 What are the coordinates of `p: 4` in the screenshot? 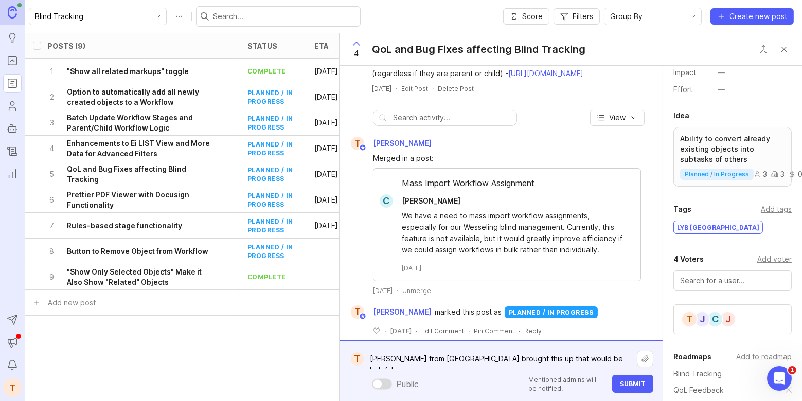 It's located at (52, 149).